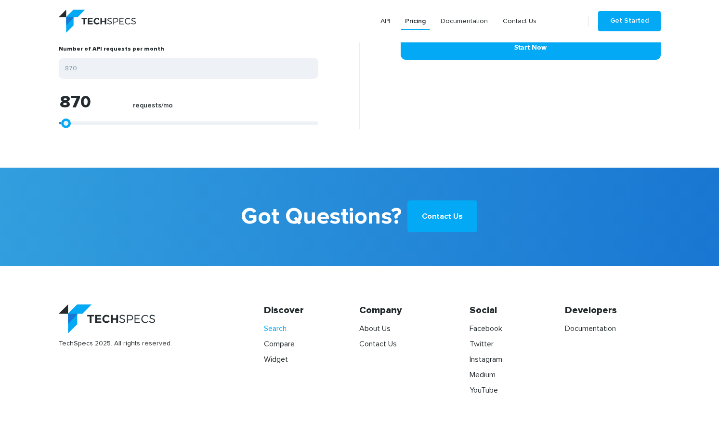 This screenshot has width=719, height=422. Describe the element at coordinates (312, 312) in the screenshot. I see `h4: Discover` at that location.